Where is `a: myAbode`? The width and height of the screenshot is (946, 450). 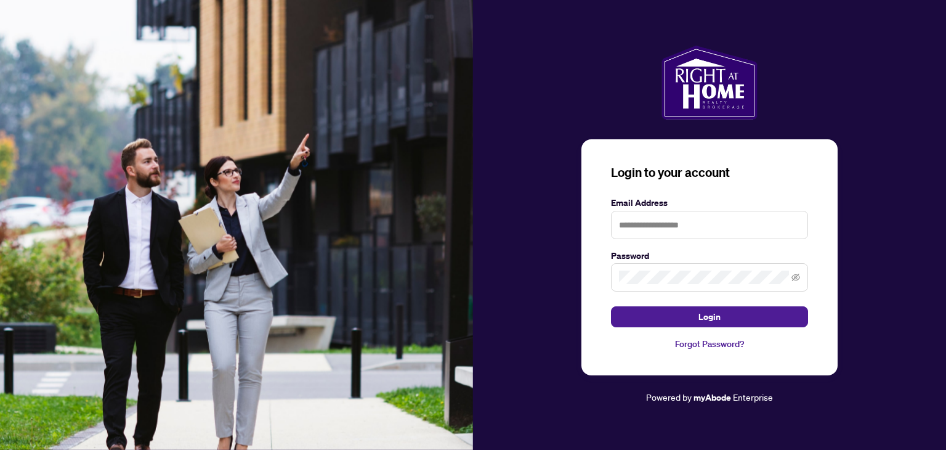 a: myAbode is located at coordinates (712, 397).